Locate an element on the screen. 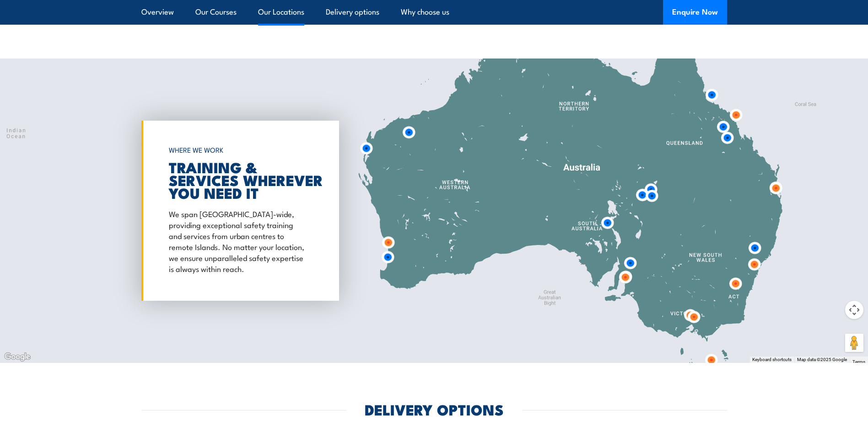 The image size is (868, 426). button: Drag Pegman onto the map to open Street View is located at coordinates (854, 343).